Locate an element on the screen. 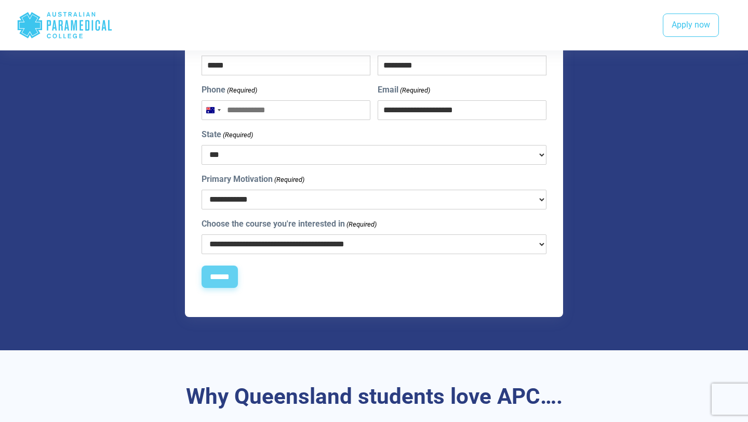 This screenshot has width=748, height=422. label: Phone is located at coordinates (229, 90).